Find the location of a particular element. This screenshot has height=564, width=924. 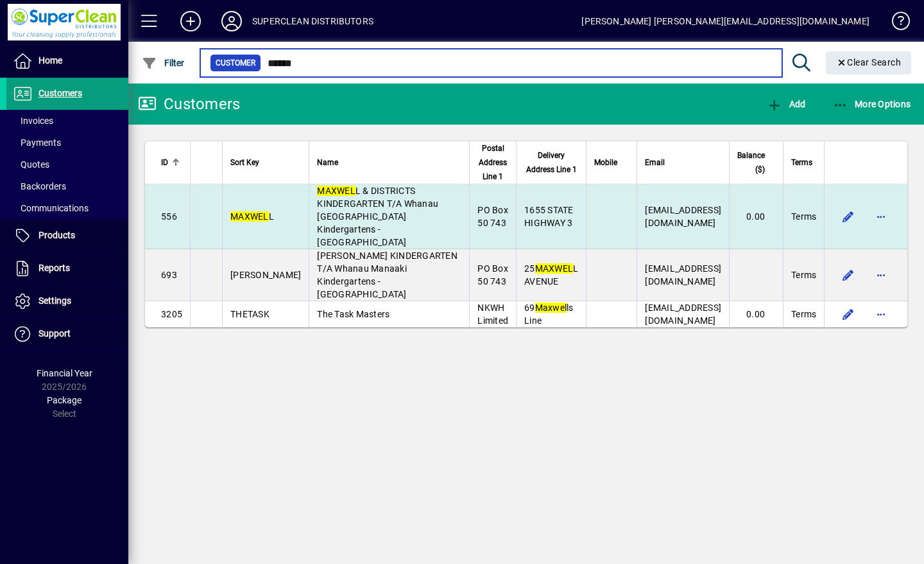

span: Balance ($) is located at coordinates (751, 163).